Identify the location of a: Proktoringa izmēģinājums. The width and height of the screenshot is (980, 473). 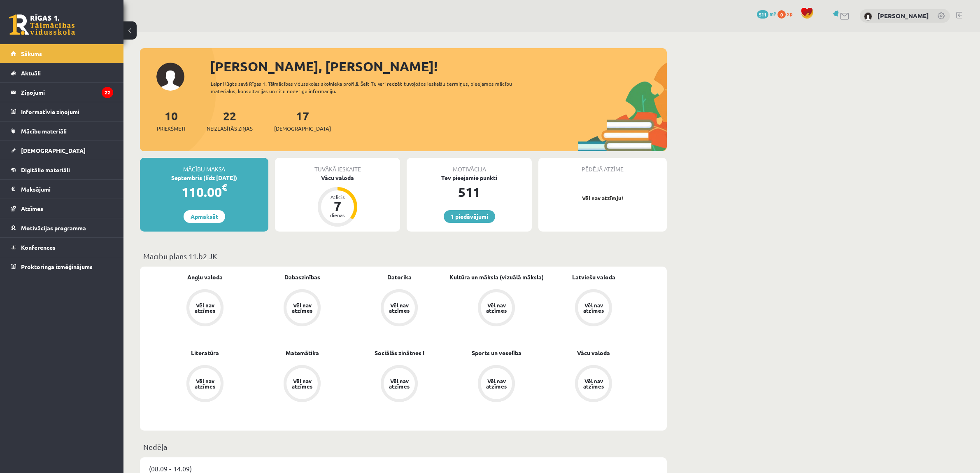
(62, 266).